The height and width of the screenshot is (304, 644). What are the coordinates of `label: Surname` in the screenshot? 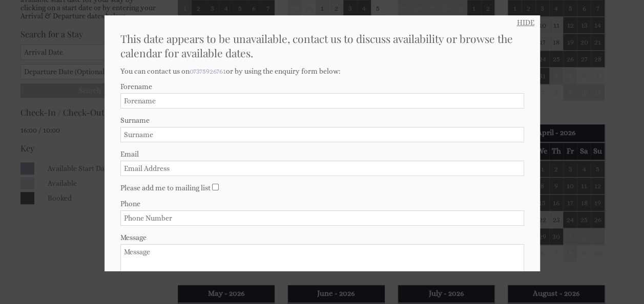 It's located at (322, 120).